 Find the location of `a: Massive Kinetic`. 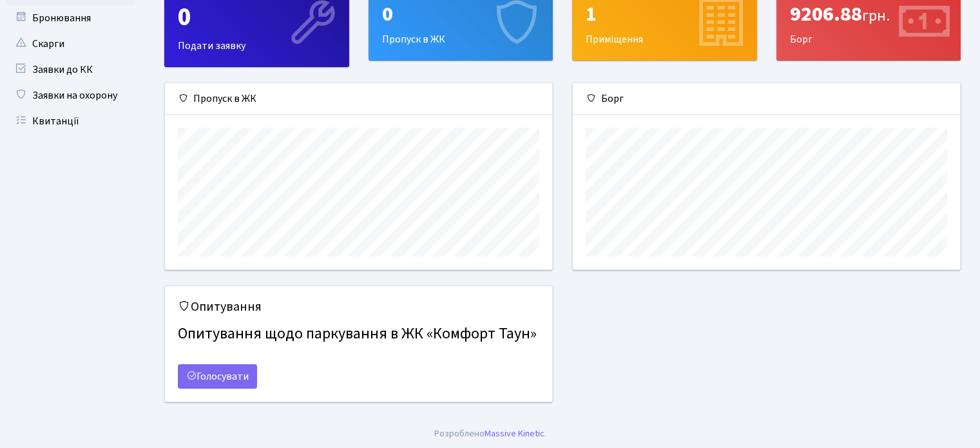

a: Massive Kinetic is located at coordinates (514, 434).